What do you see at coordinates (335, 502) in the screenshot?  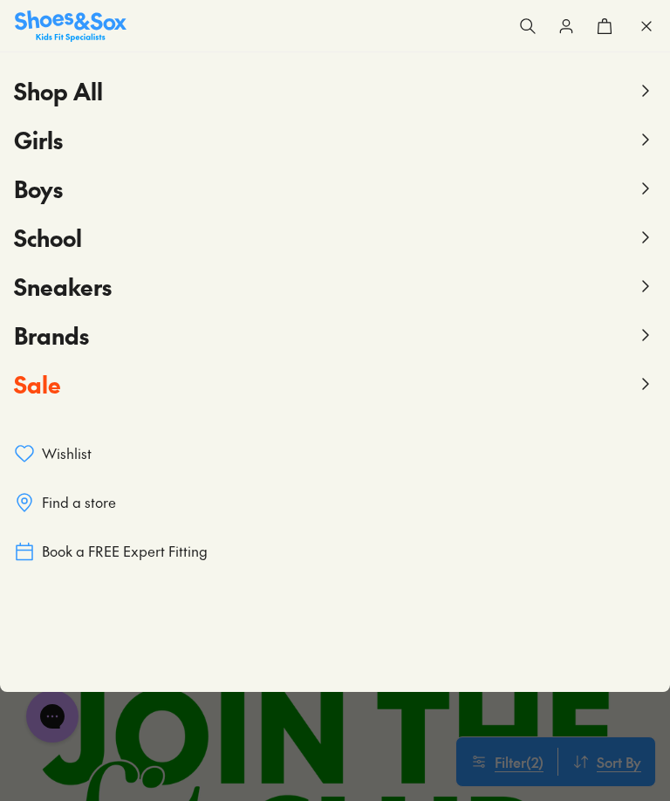 I see `a: Find a store` at bounding box center [335, 502].